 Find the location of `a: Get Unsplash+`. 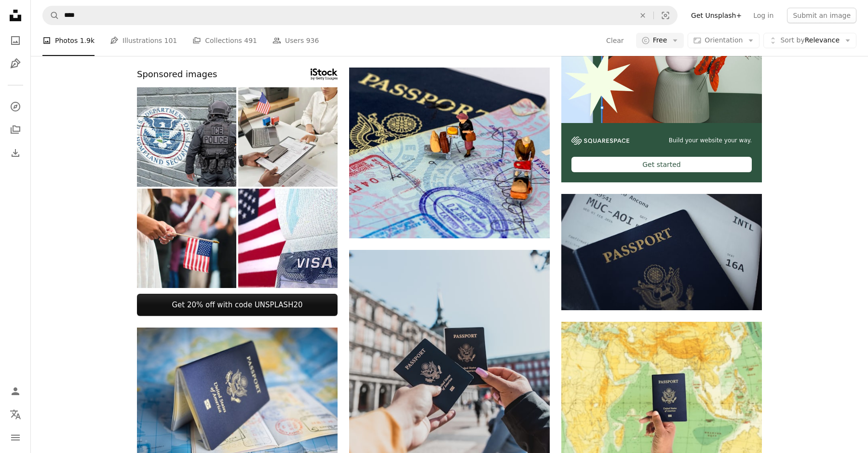

a: Get Unsplash+ is located at coordinates (716, 16).